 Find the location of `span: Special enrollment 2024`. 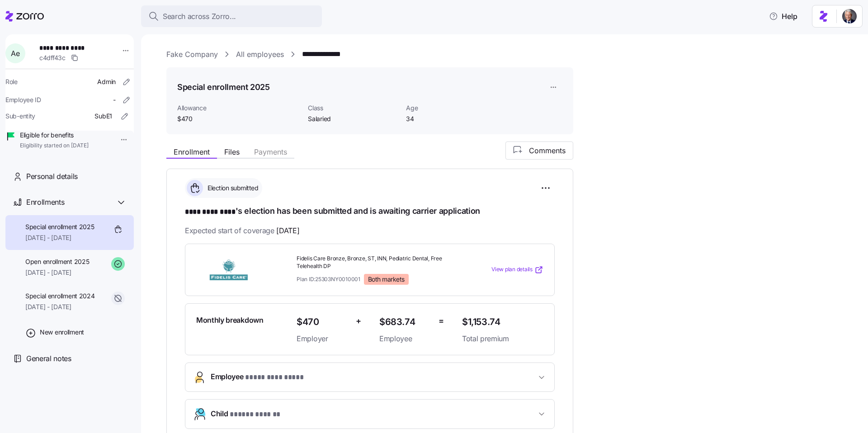

span: Special enrollment 2024 is located at coordinates (60, 296).